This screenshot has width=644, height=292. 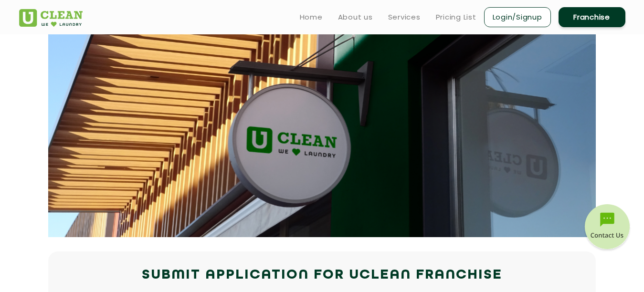 I want to click on a: Pricing List, so click(x=456, y=17).